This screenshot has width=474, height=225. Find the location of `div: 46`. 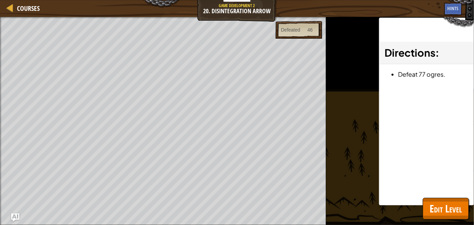

div: 46 is located at coordinates (310, 30).